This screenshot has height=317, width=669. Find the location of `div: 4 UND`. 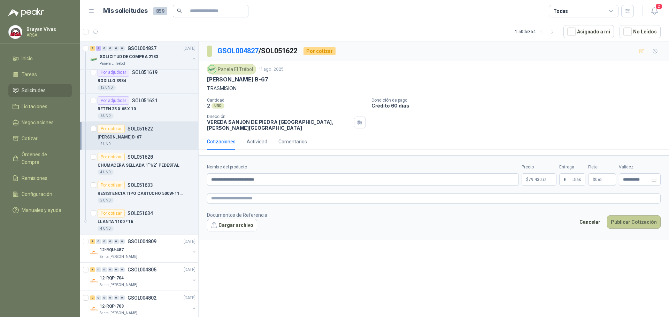

div: 4 UND is located at coordinates (106, 229).